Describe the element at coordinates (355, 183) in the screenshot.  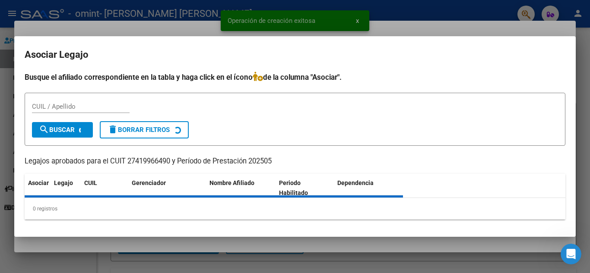
I see `span: Dependencia` at that location.